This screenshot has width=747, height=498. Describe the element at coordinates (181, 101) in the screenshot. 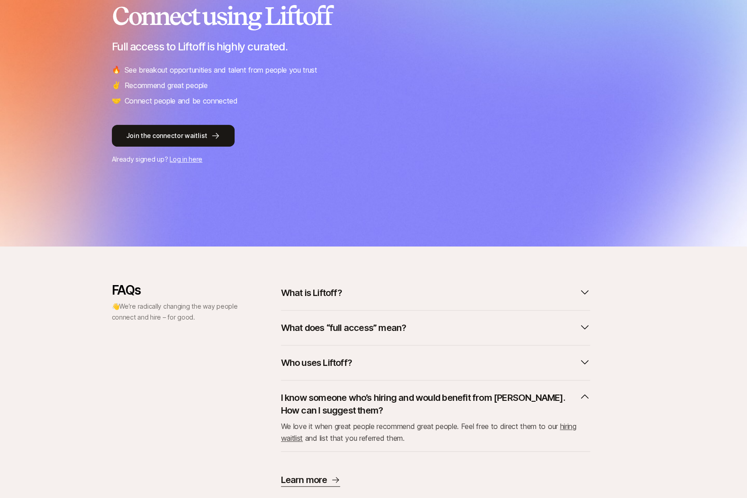

I see `p: Connect people and be connected` at that location.